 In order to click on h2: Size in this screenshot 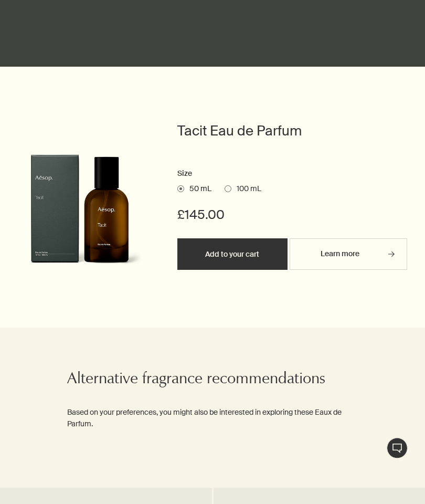, I will do `click(292, 175)`.